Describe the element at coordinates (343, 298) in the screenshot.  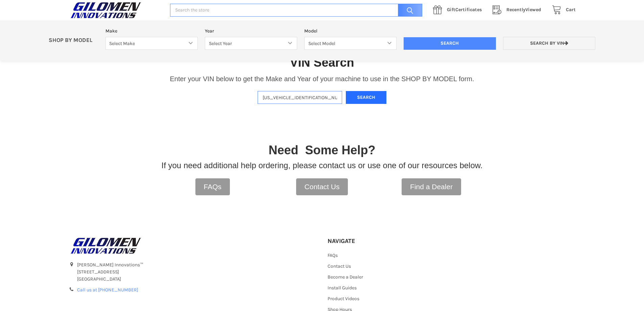
I see `a: Product Videos` at that location.